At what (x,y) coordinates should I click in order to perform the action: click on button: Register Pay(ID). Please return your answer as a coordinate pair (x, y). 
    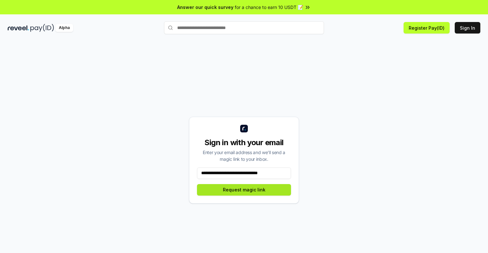
    Looking at the image, I should click on (426, 28).